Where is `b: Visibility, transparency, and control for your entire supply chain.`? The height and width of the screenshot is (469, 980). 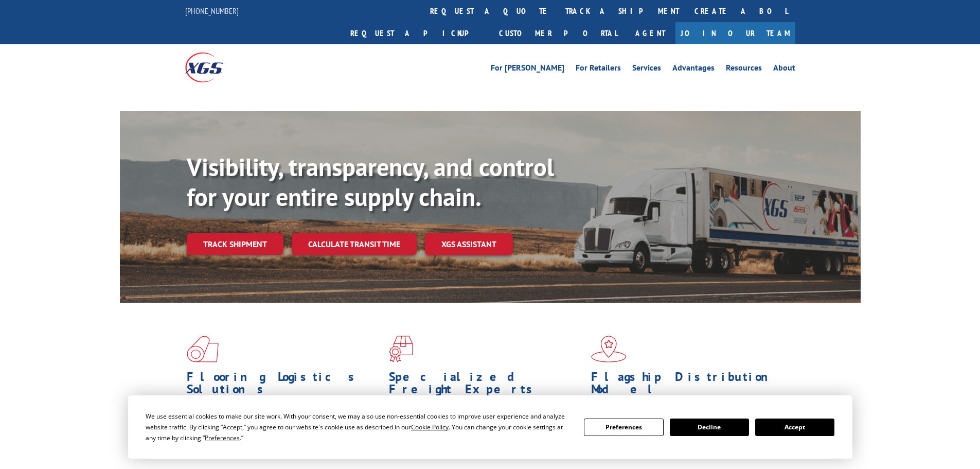
b: Visibility, transparency, and control for your entire supply chain. is located at coordinates (370, 181).